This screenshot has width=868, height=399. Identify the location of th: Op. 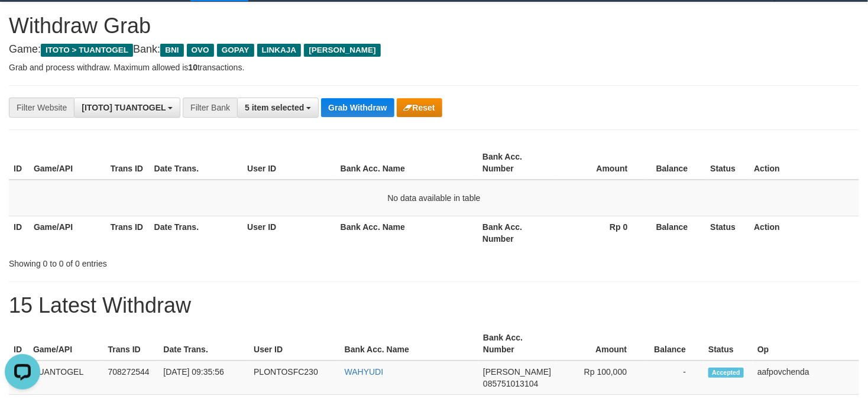
(806, 343).